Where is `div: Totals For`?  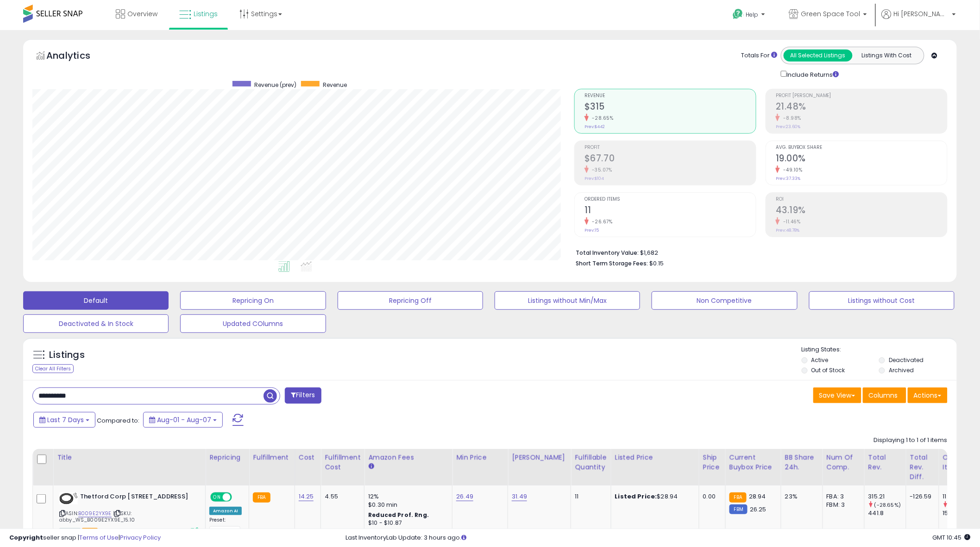
div: Totals For is located at coordinates (759, 55).